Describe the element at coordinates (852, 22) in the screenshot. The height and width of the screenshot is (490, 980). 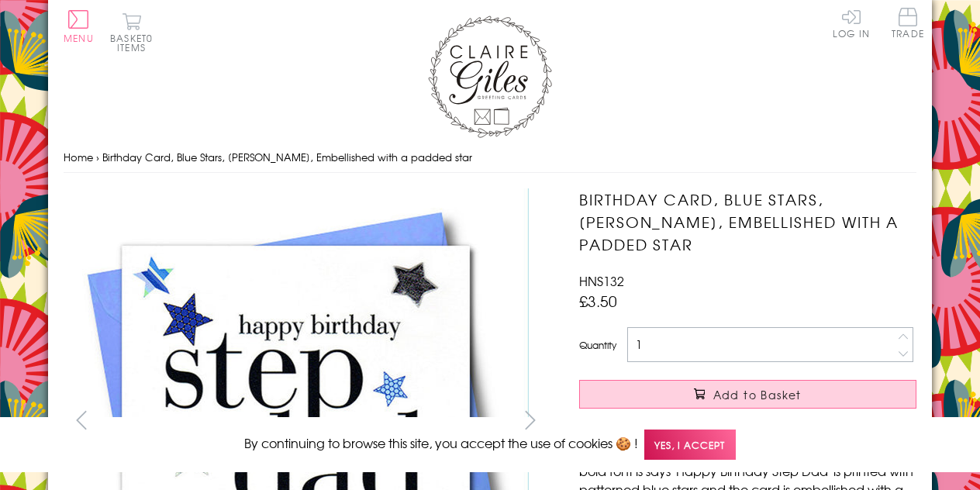
I see `a: Log In` at that location.